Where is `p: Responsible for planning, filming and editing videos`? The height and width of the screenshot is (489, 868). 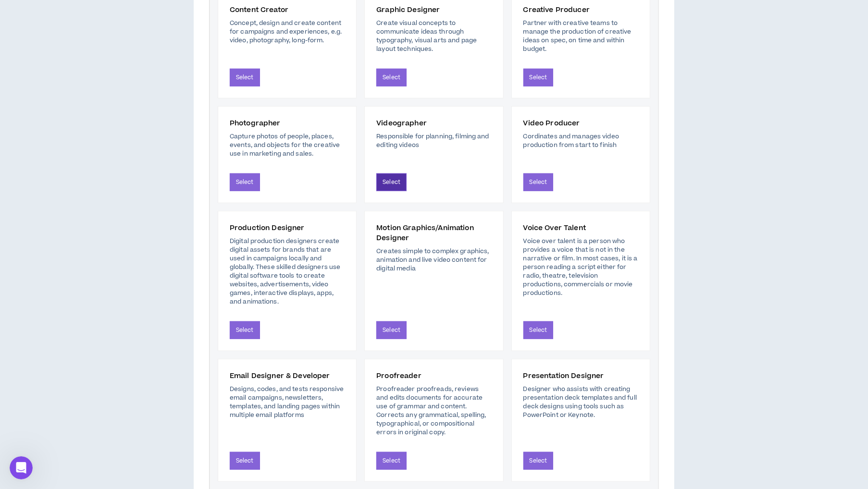
p: Responsible for planning, filming and editing videos is located at coordinates (433, 141).